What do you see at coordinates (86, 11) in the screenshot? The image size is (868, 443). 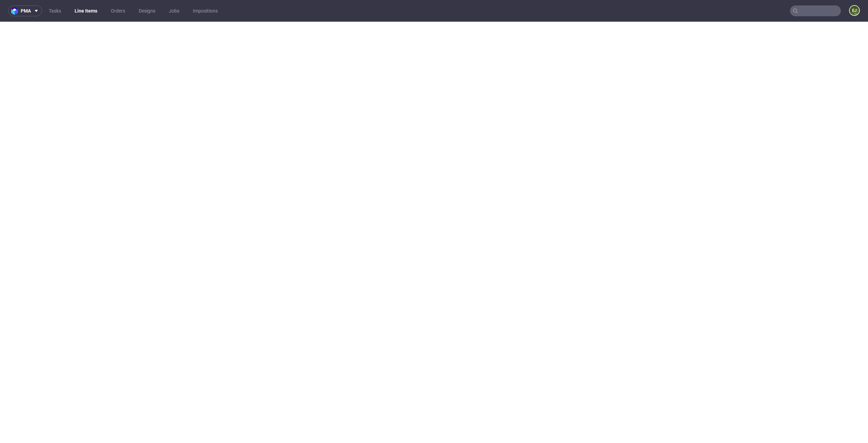 I see `a: Line Items` at bounding box center [86, 11].